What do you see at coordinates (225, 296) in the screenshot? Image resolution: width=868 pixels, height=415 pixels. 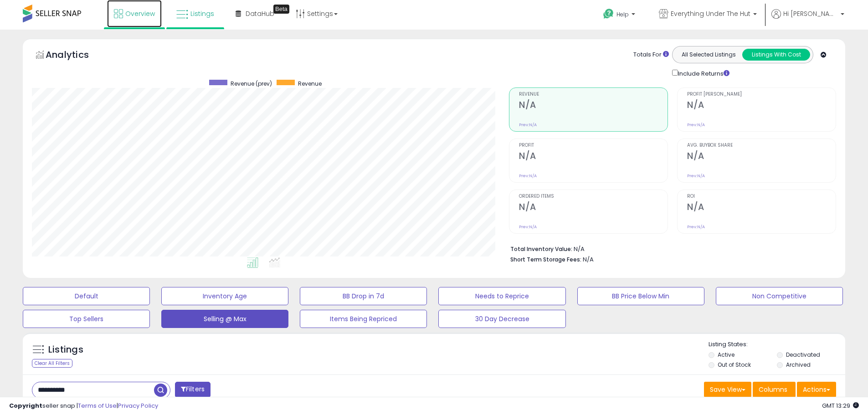 I see `button: Inventory Age` at bounding box center [225, 296].